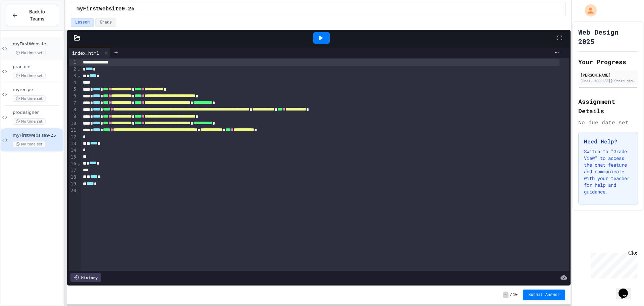 This screenshot has width=644, height=306. Describe the element at coordinates (73, 110) in the screenshot. I see `div: 8` at that location.